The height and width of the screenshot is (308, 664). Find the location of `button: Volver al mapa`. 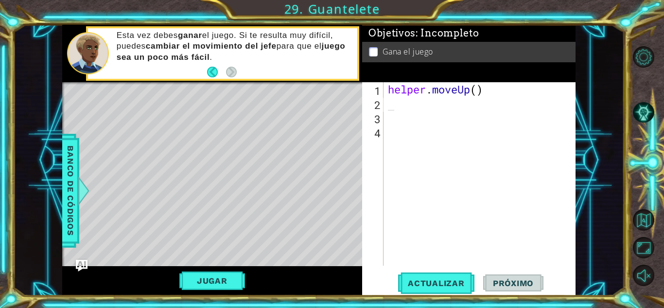

button: Volver al mapa is located at coordinates (644, 220).